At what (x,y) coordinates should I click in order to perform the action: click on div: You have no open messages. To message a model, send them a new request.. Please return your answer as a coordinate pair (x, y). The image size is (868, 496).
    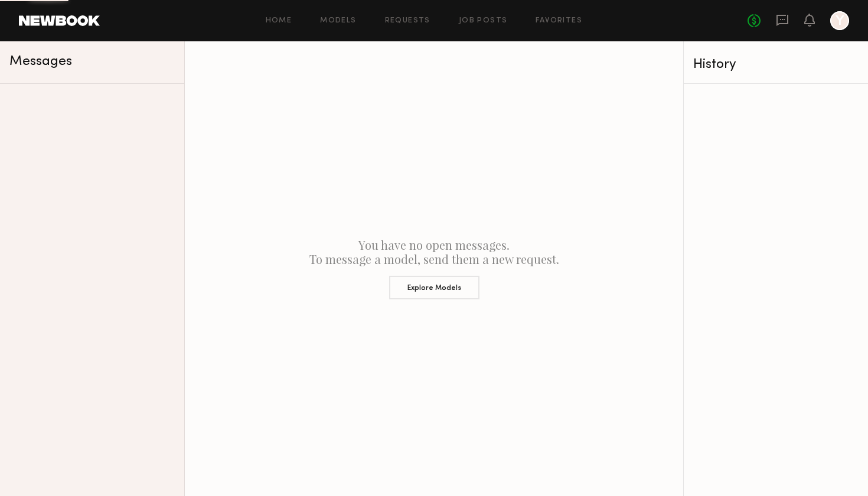
    Looking at the image, I should click on (434, 269).